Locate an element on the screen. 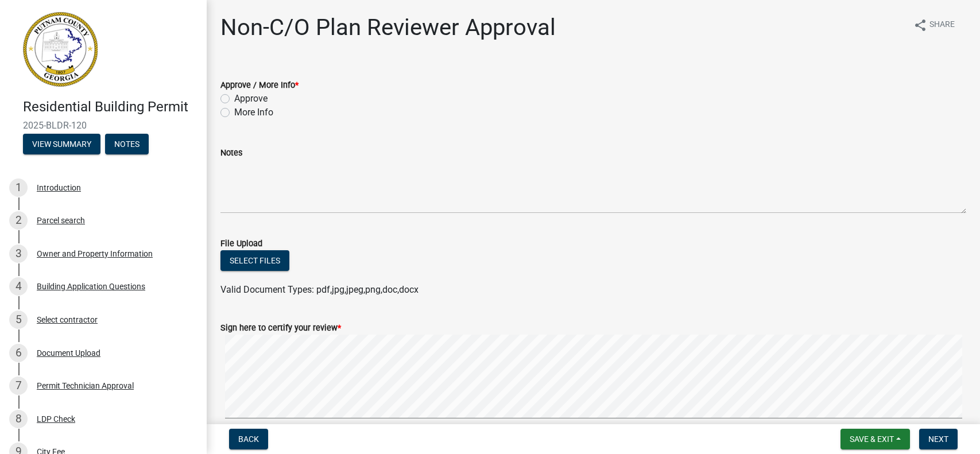 Image resolution: width=980 pixels, height=454 pixels. label: File Upload is located at coordinates (241, 244).